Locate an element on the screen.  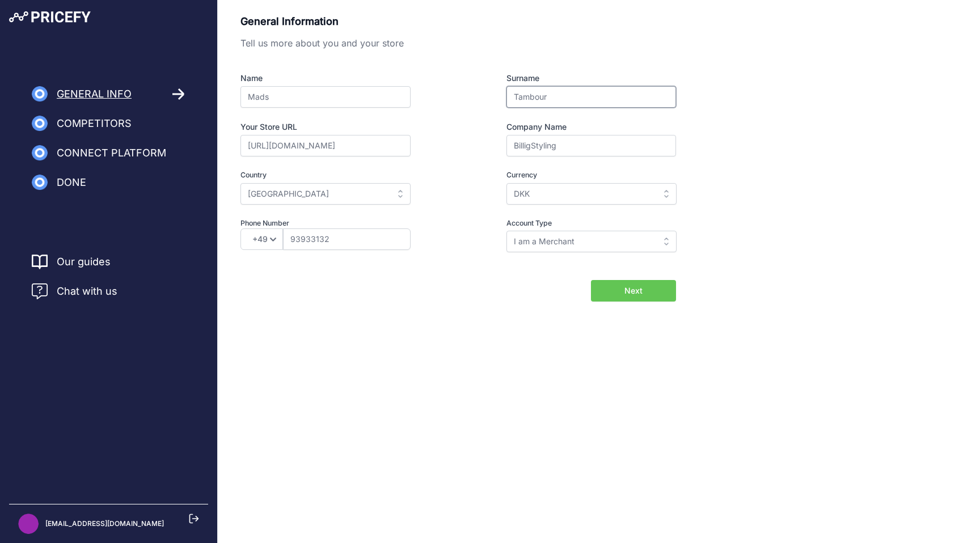
span: Done is located at coordinates (72, 183).